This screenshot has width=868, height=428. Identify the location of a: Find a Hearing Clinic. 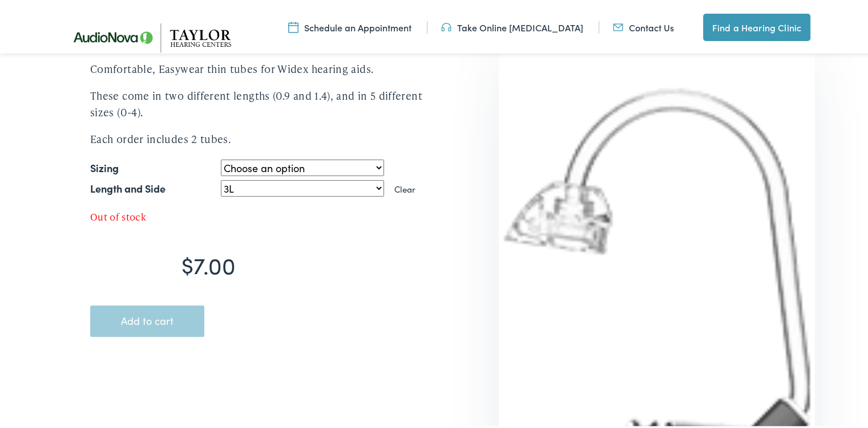
(756, 25).